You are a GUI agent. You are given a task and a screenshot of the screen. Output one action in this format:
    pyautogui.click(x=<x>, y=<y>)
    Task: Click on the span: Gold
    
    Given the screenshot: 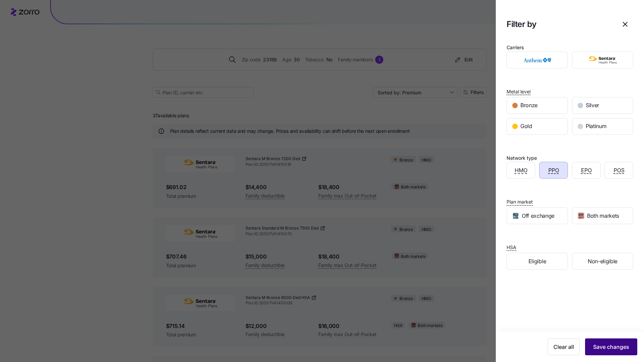 What is the action you would take?
    pyautogui.click(x=526, y=126)
    